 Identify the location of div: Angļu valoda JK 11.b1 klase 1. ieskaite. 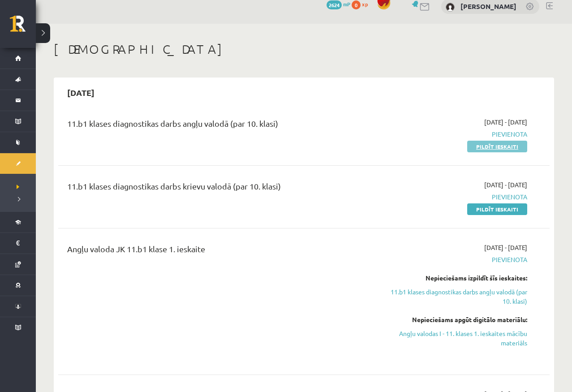
(218, 251).